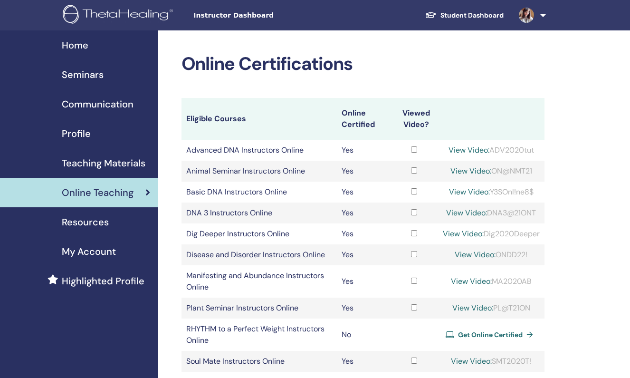 The height and width of the screenshot is (378, 630). What do you see at coordinates (464, 15) in the screenshot?
I see `a: Student Dashboard` at bounding box center [464, 15].